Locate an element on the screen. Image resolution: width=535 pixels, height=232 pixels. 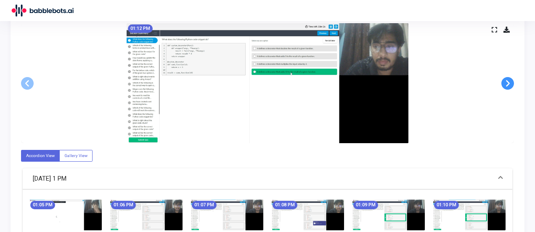
label: Gallery View is located at coordinates (76, 155).